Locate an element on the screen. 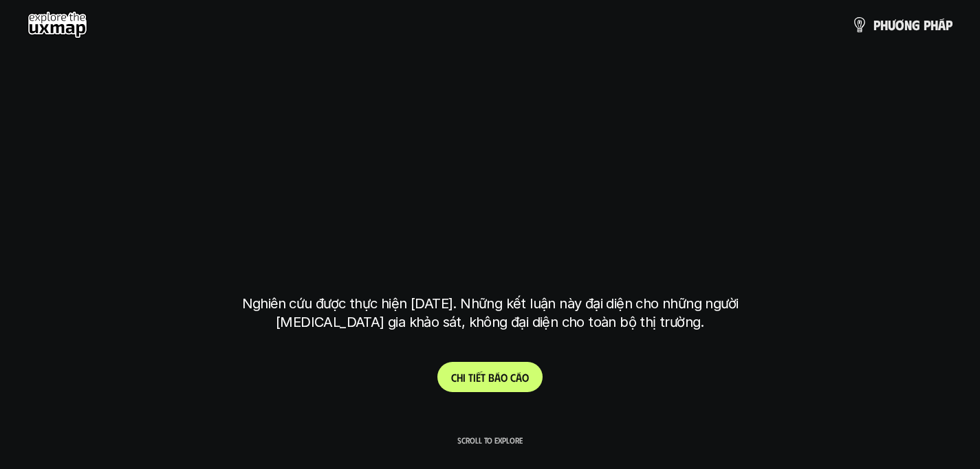  span: b is located at coordinates (491, 377).